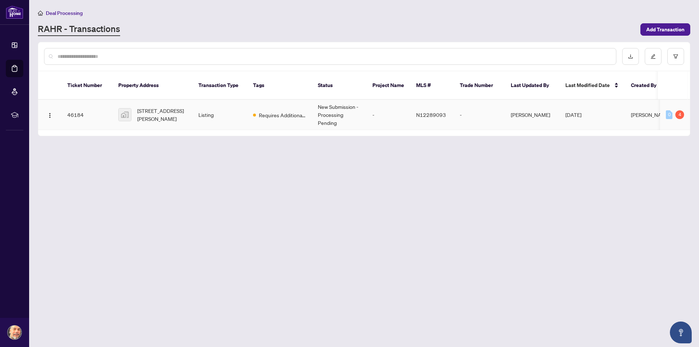 This screenshot has width=699, height=347. Describe the element at coordinates (665, 29) in the screenshot. I see `button: Add Transaction` at that location.